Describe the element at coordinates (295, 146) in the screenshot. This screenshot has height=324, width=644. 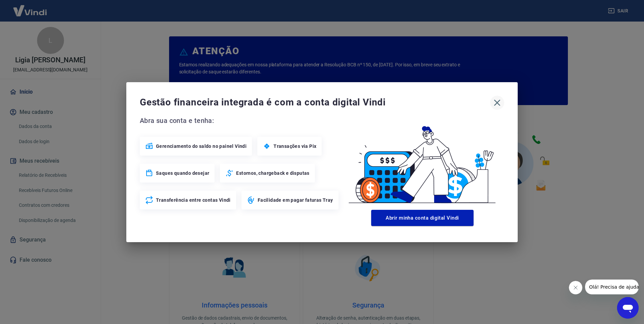
I see `span: Transações via Pix` at that location.